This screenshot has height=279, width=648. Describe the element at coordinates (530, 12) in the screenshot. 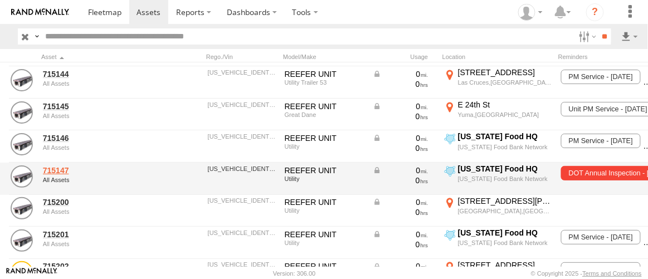

I see `div: Jason Ham` at that location.